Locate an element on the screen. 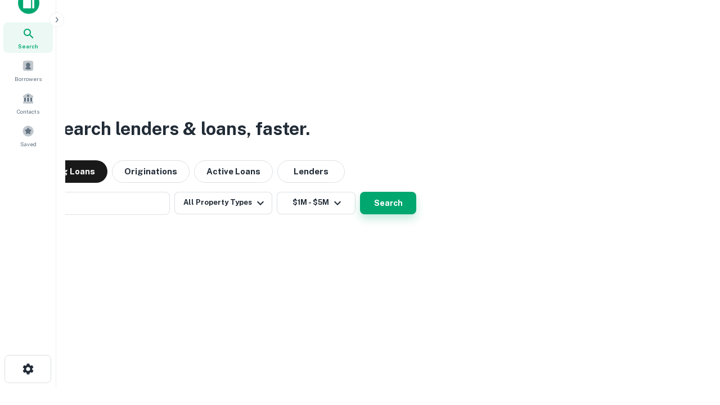 This screenshot has width=720, height=405. button: Originations is located at coordinates (151, 172).